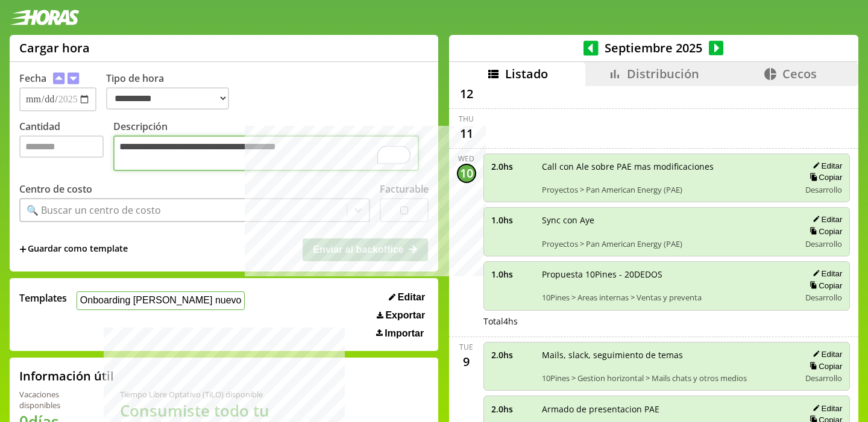 The image size is (868, 422). What do you see at coordinates (466, 133) in the screenshot?
I see `div: 11` at bounding box center [466, 133].